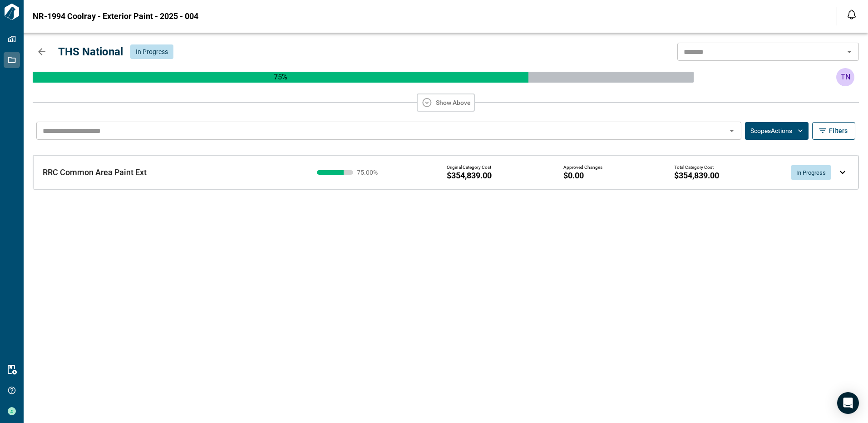 This screenshot has width=868, height=423. What do you see at coordinates (115, 16) in the screenshot?
I see `span: NR-1994 Coolray - Exterior Paint - 2025 - 004` at bounding box center [115, 16].